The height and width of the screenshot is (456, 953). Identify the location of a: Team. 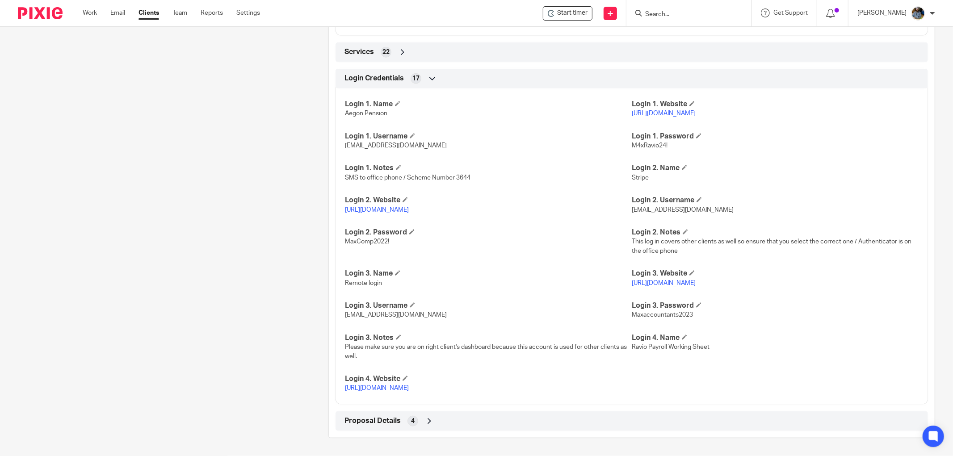
(180, 13).